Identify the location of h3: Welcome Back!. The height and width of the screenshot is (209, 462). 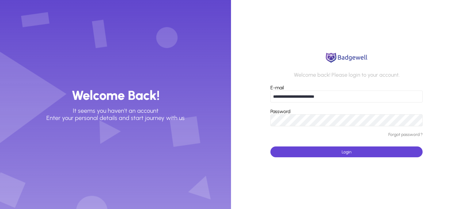
(115, 95).